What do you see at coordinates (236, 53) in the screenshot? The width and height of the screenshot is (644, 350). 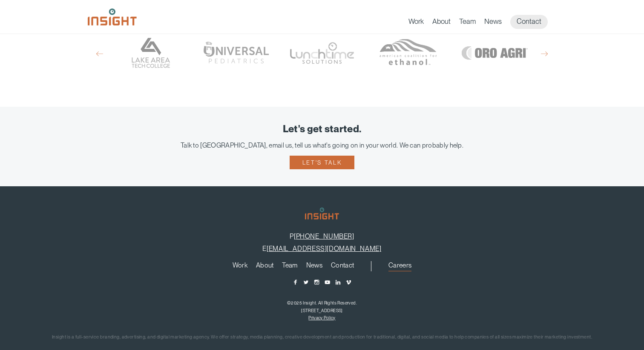 I see `div: Universal Pediatrics` at bounding box center [236, 53].